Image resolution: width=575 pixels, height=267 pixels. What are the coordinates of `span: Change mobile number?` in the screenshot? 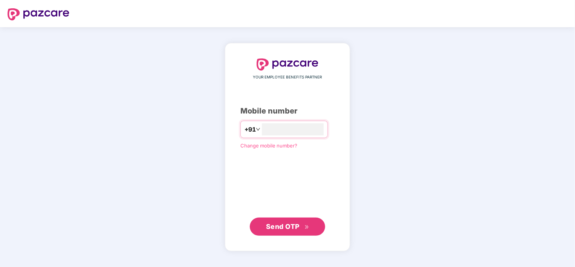 It's located at (269, 145).